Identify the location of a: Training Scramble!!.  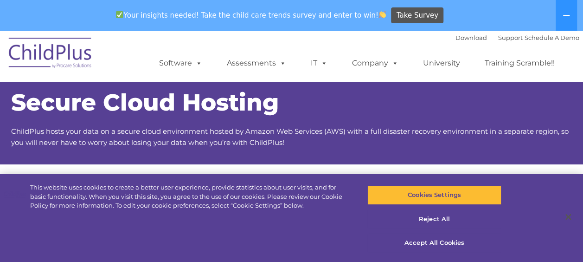
(519, 63).